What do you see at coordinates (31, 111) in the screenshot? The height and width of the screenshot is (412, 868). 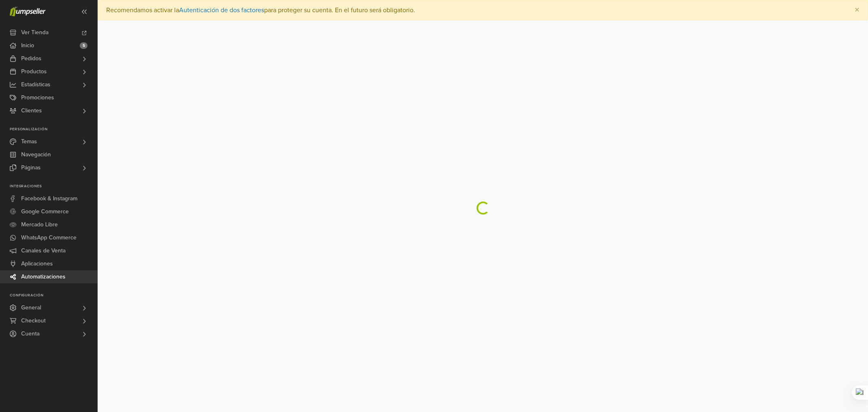 I see `span: Clientes` at bounding box center [31, 111].